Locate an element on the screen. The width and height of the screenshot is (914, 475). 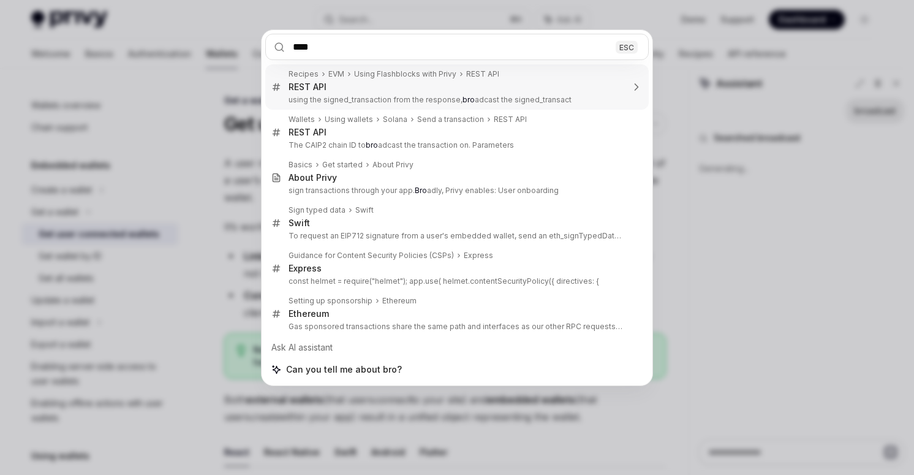
div: Send a transaction is located at coordinates (450, 119).